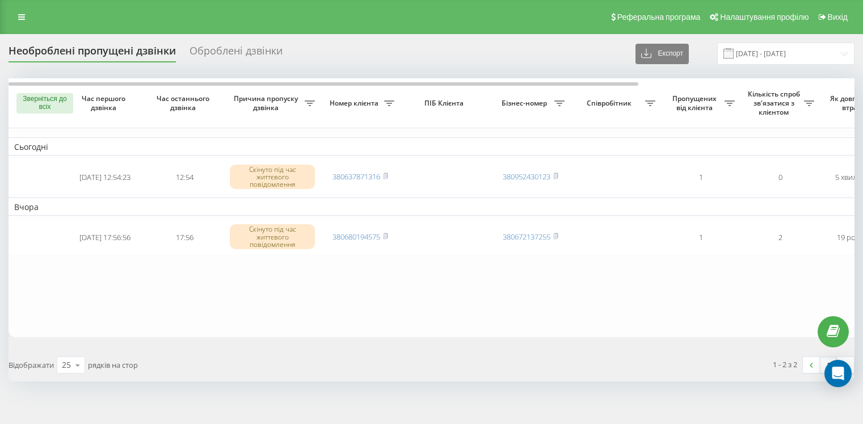  Describe the element at coordinates (662, 54) in the screenshot. I see `button: Експорт` at that location.